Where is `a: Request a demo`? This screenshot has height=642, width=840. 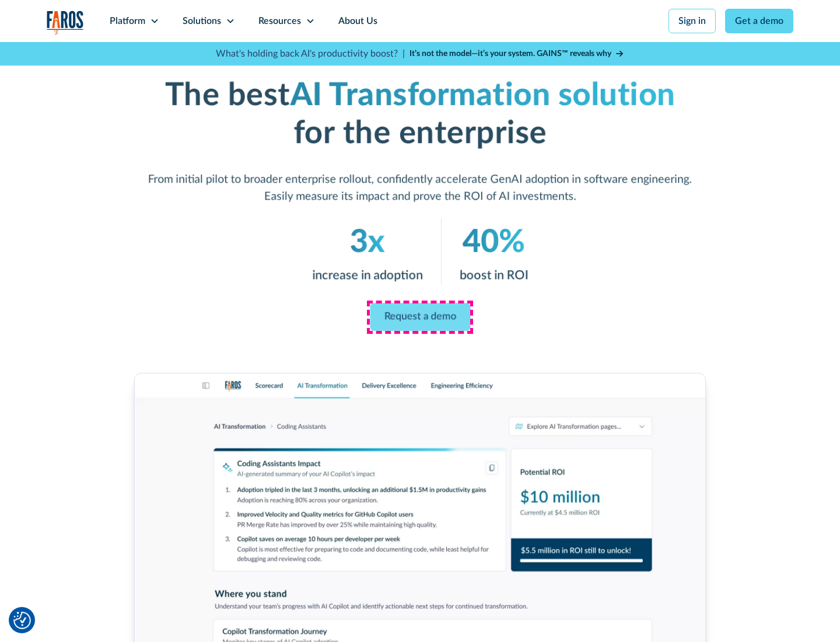 a: Request a demo is located at coordinates (420, 318).